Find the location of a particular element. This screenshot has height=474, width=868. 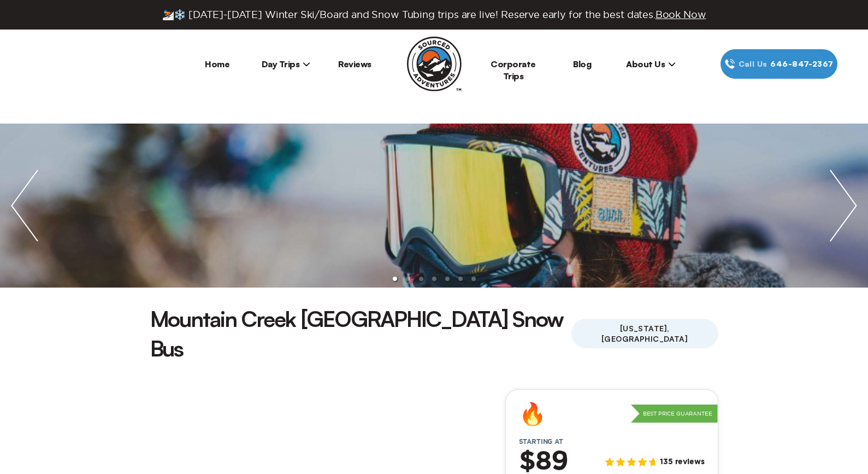

li: slide item 4 is located at coordinates (434, 279).